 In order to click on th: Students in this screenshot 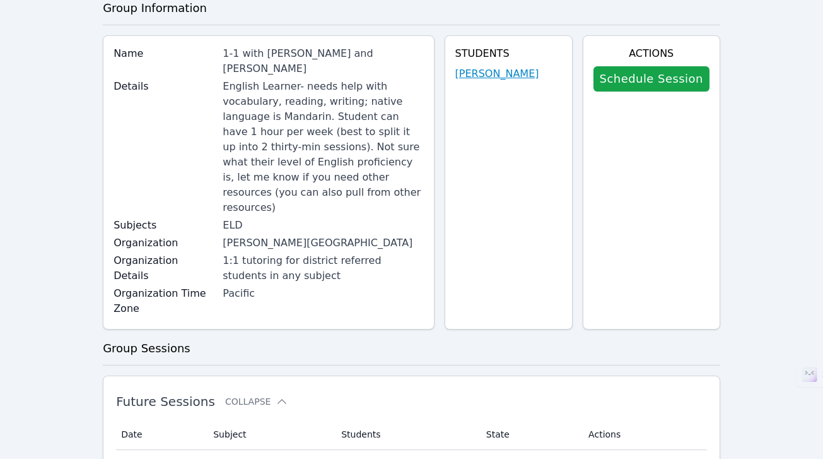, I will do `click(406, 434)`.